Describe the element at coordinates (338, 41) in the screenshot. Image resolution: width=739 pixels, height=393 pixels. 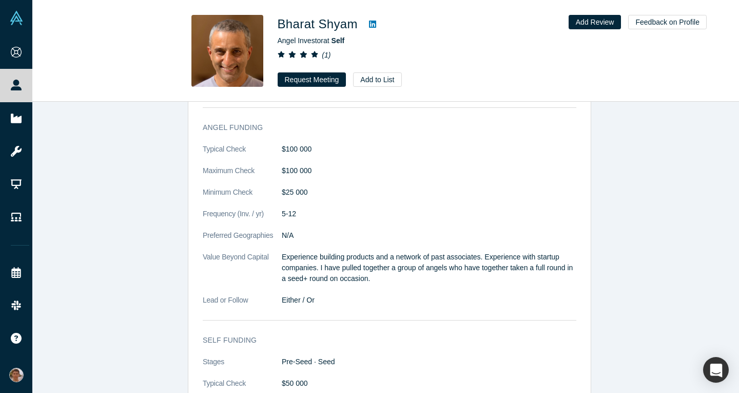
I see `a: Self` at that location.